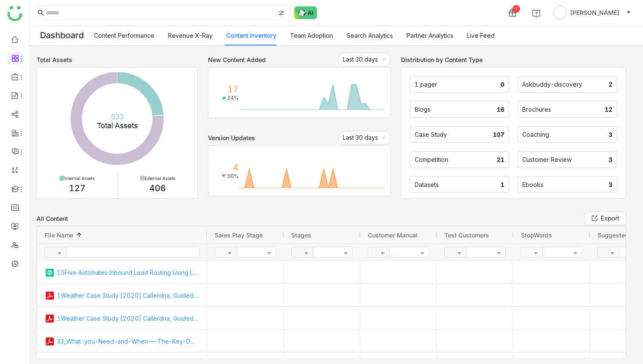 This screenshot has height=364, width=643. What do you see at coordinates (605, 218) in the screenshot?
I see `button: Export` at bounding box center [605, 218].